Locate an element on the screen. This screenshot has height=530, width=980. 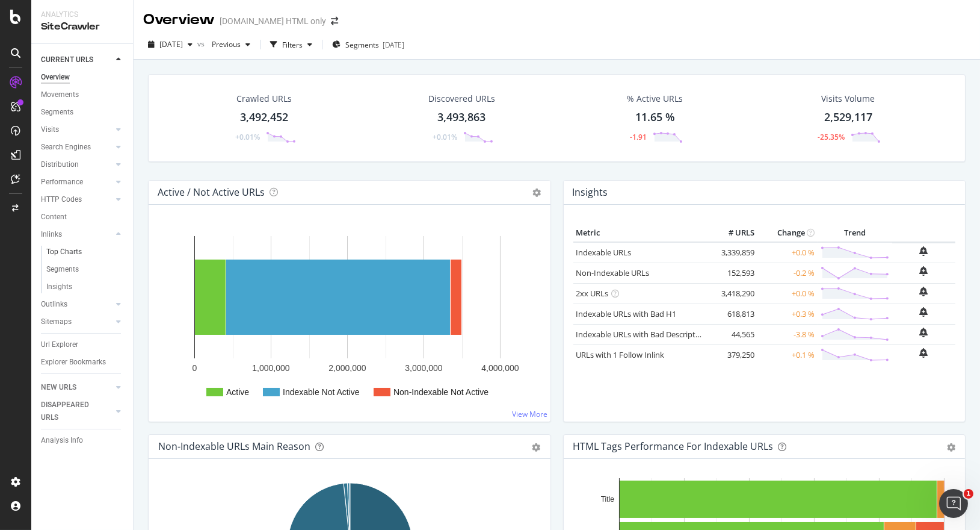
td: +0.1 % is located at coordinates (787, 355).